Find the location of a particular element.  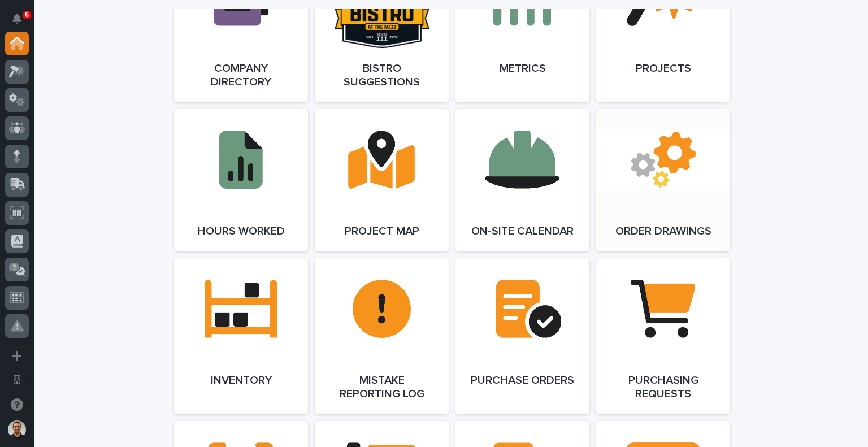

a: Mistake Reporting Log is located at coordinates (382, 336).